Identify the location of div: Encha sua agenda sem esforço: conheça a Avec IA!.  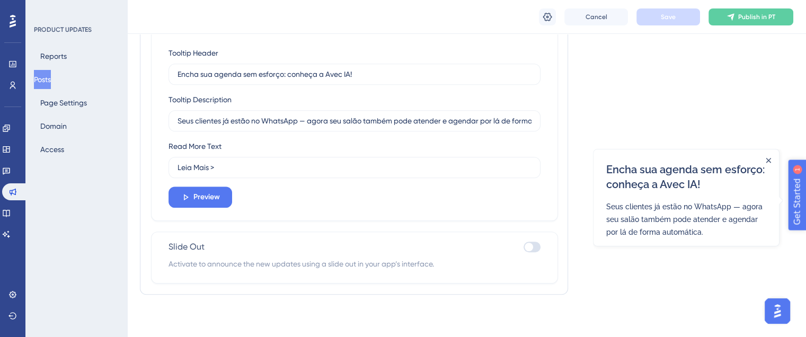
(93, 32).